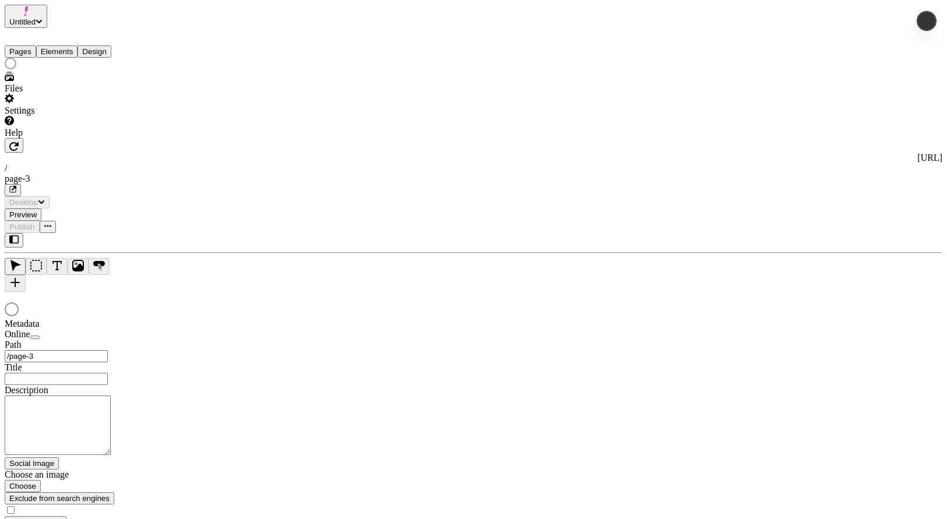 The width and height of the screenshot is (947, 519). I want to click on button: Pages, so click(20, 51).